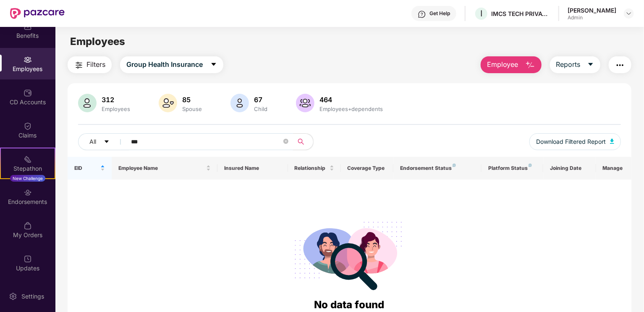 Image resolution: width=644 pixels, height=312 pixels. What do you see at coordinates (592, 18) in the screenshot?
I see `div: Admin` at bounding box center [592, 18].